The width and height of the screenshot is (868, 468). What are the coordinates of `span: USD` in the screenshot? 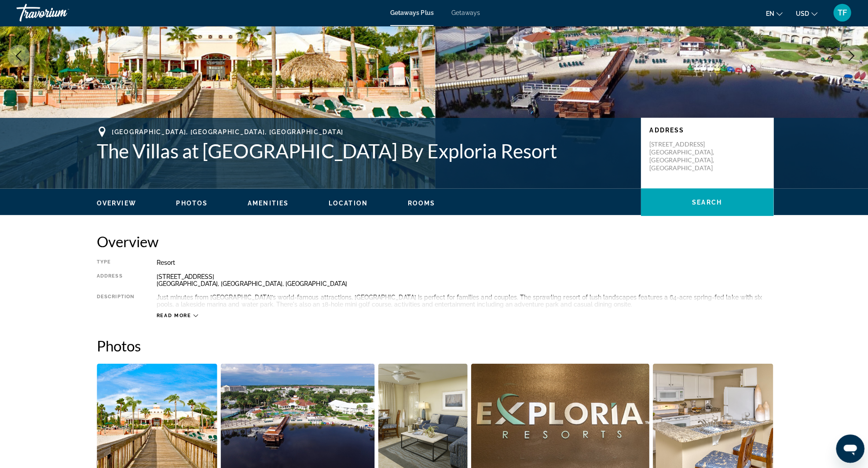 It's located at (800, 14).